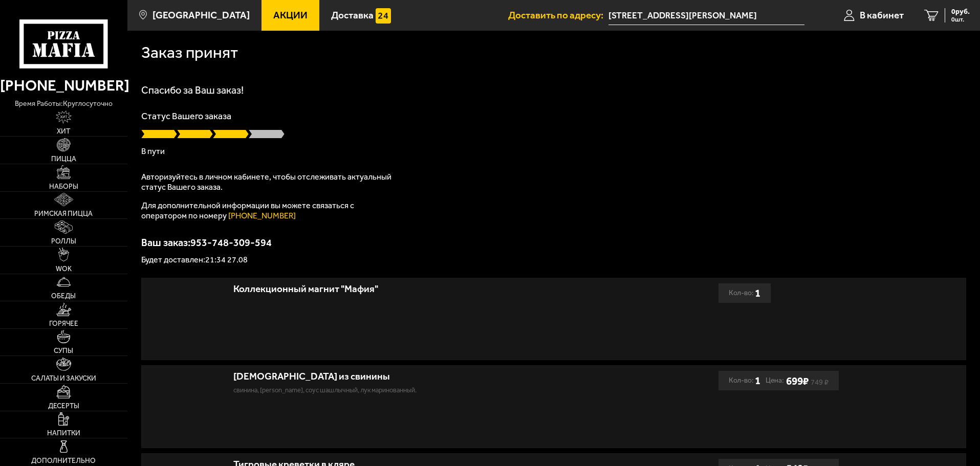 The height and width of the screenshot is (466, 980). I want to click on p: Для дополнительной информации вы можете связаться с оператором по номеру, so click(270, 210).